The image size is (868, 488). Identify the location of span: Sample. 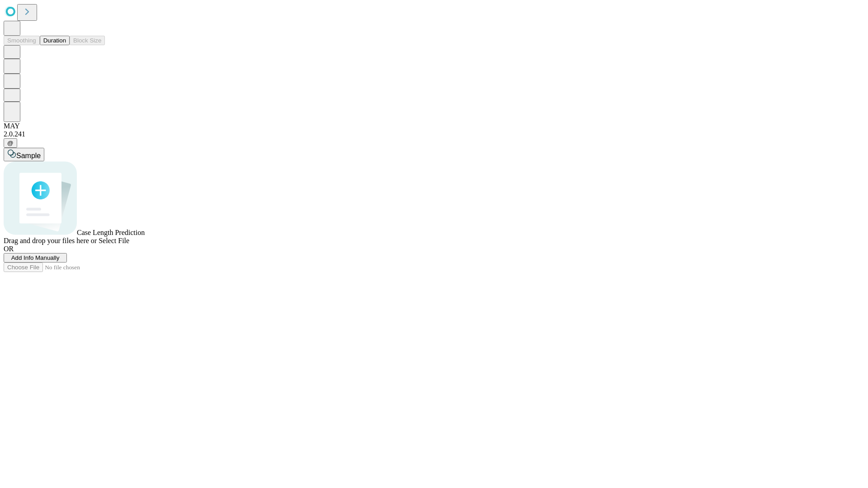
(29, 156).